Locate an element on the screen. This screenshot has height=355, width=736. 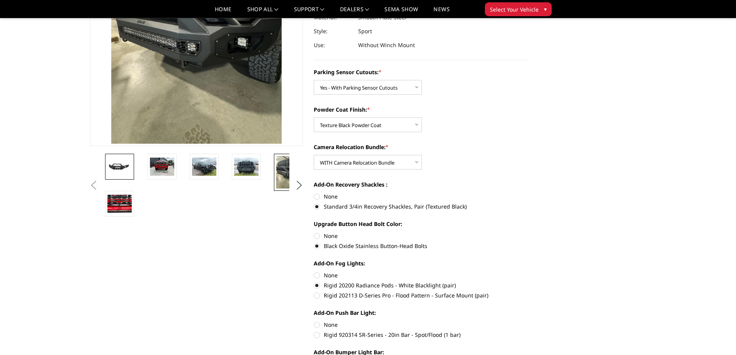
dt: Use: is located at coordinates (333, 45).